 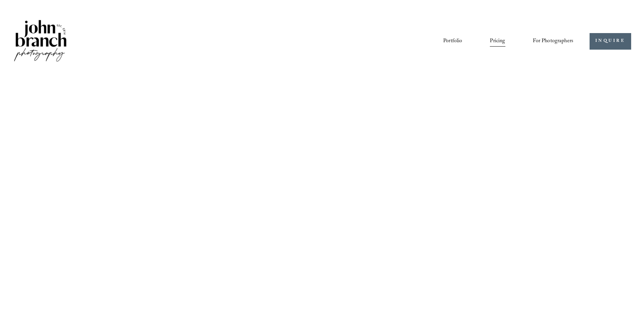 I want to click on span: For Photographers, so click(x=553, y=41).